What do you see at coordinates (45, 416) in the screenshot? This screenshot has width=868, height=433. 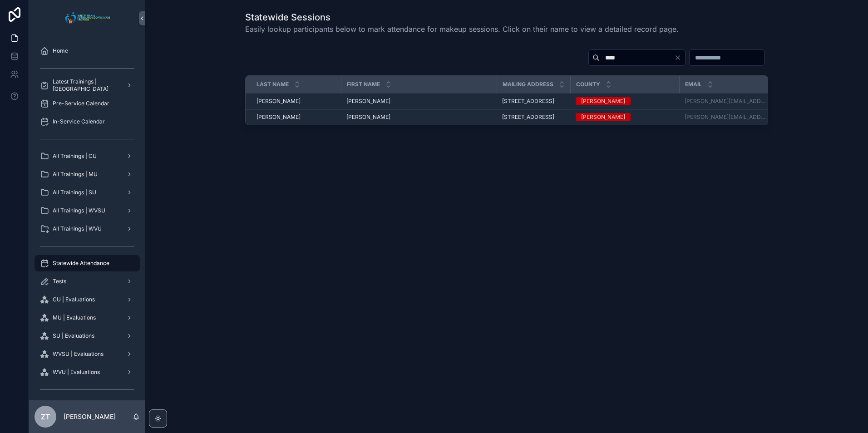 I see `span: ZT` at bounding box center [45, 416].